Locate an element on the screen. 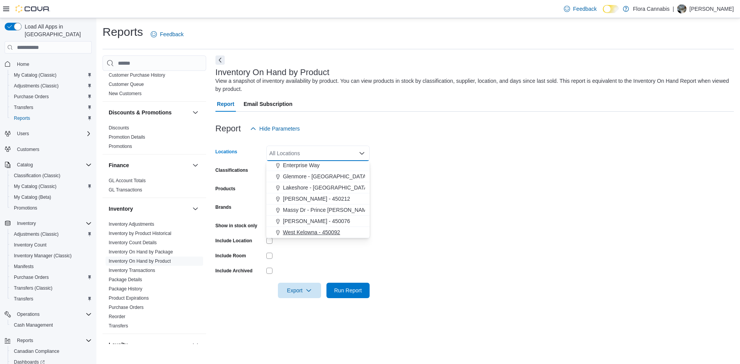 This screenshot has height=364, width=740. button: West Kelowna - 450092 is located at coordinates (318, 232).